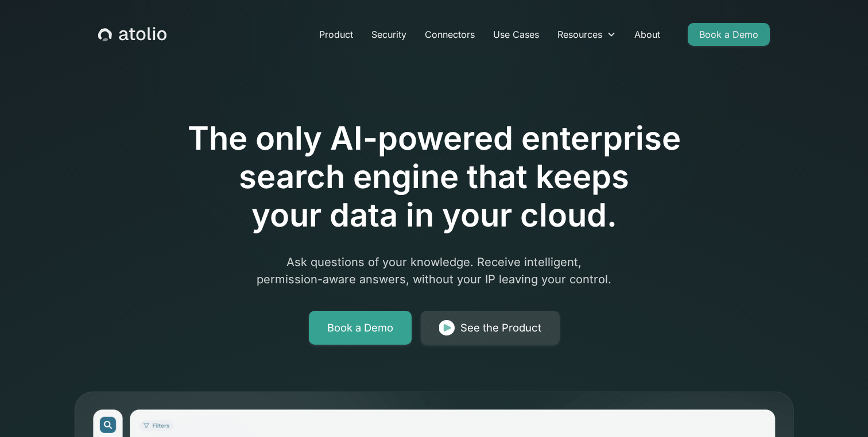 This screenshot has height=437, width=868. Describe the element at coordinates (449, 34) in the screenshot. I see `a: Connectors` at that location.